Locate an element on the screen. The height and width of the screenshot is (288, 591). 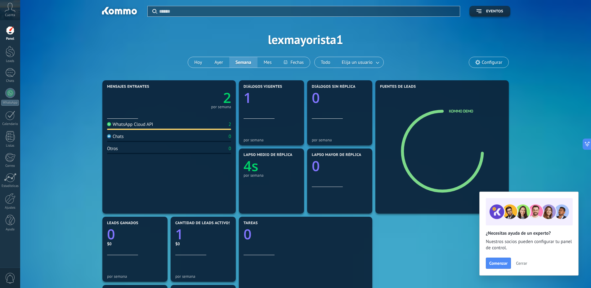
span: Cerrar is located at coordinates (522, 263).